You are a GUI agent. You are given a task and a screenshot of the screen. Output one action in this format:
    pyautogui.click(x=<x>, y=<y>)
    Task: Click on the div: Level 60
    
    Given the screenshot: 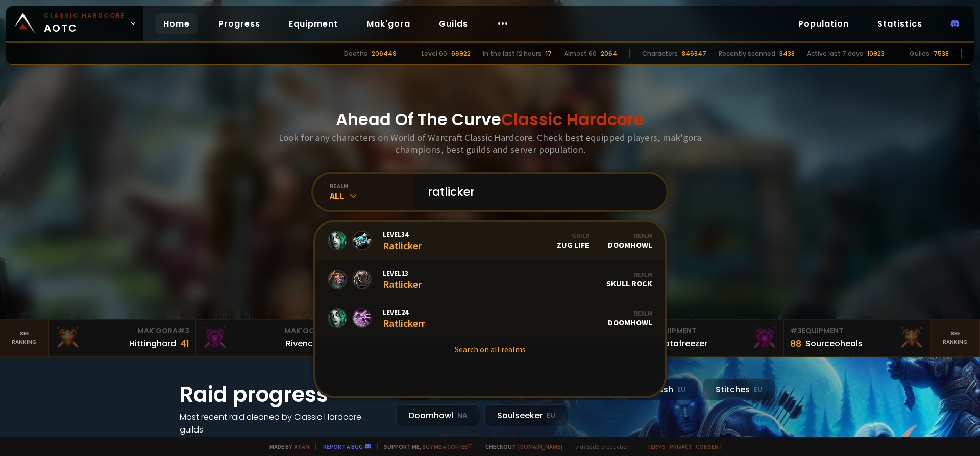 What is the action you would take?
    pyautogui.click(x=434, y=54)
    